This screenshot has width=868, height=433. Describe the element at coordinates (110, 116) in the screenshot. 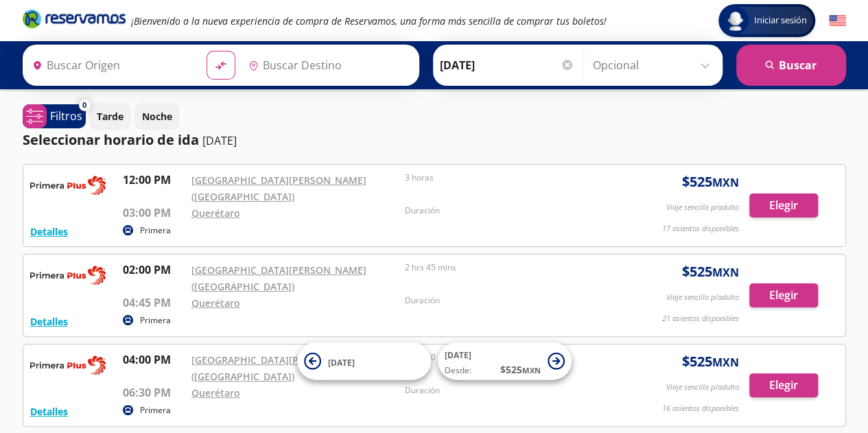

I see `p: Tarde` at that location.